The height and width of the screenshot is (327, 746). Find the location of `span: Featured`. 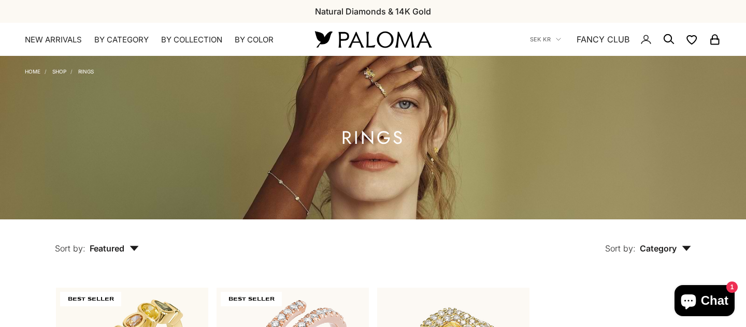

span: Featured is located at coordinates (114, 249).